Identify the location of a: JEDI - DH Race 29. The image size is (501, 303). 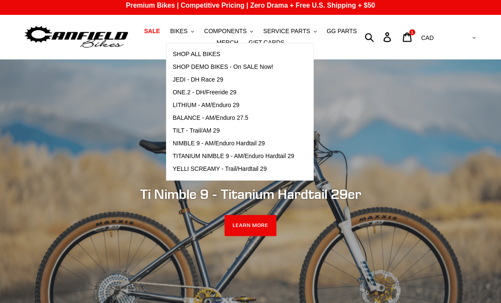
(234, 80).